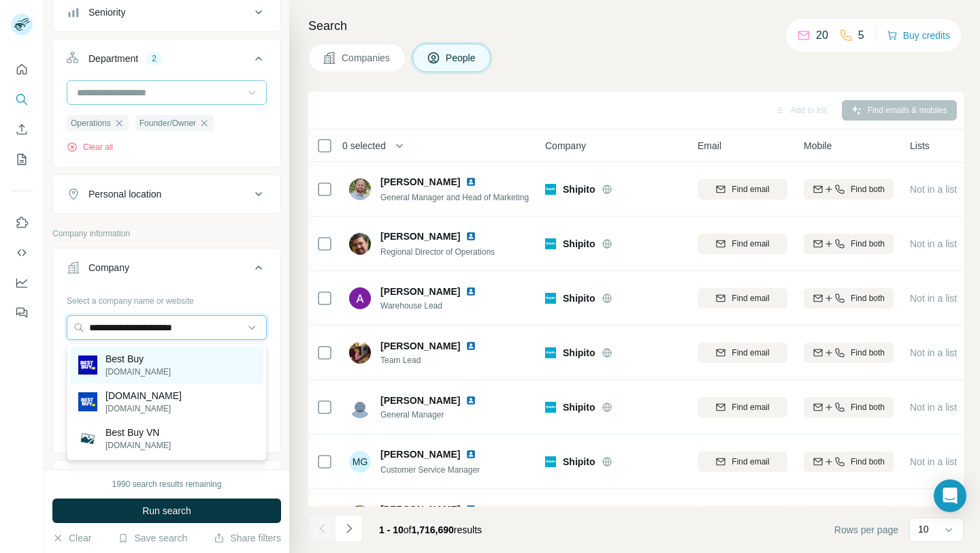 The image size is (980, 553). Describe the element at coordinates (88, 402) in the screenshot. I see `img: bestbuy.com.mx` at that location.